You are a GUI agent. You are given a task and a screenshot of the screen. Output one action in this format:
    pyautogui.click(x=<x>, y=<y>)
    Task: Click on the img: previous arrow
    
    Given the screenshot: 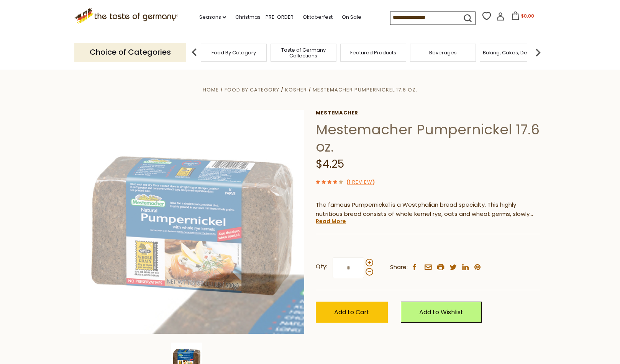 What is the action you would take?
    pyautogui.click(x=194, y=52)
    